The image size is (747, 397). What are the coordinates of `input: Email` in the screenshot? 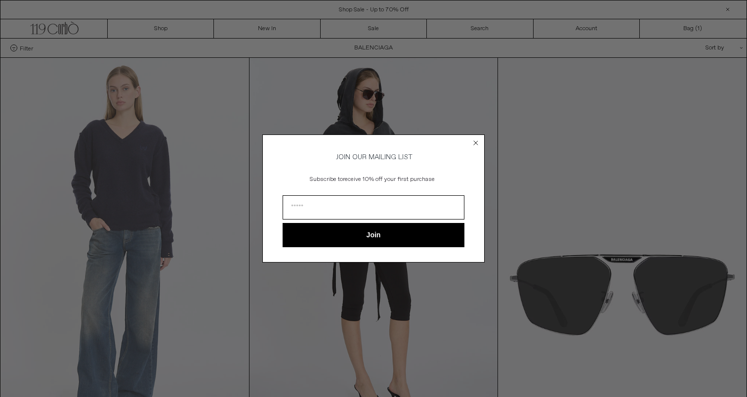 It's located at (373, 207).